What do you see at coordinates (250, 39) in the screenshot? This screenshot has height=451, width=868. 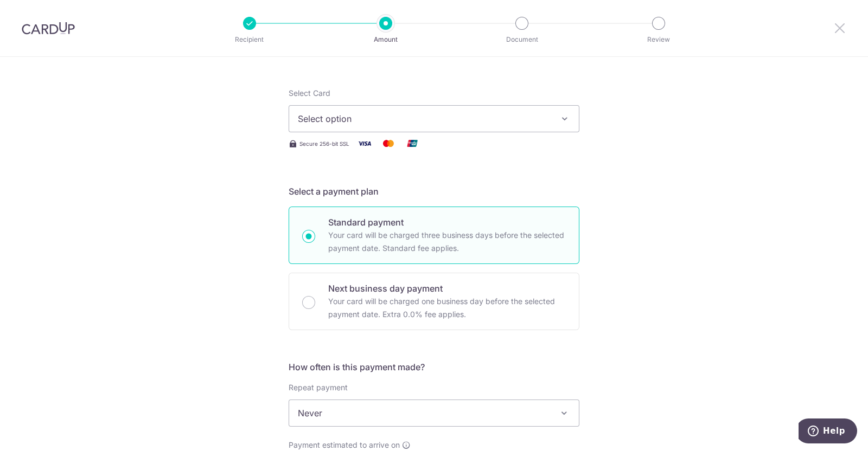 I see `p: Recipient` at bounding box center [250, 39].